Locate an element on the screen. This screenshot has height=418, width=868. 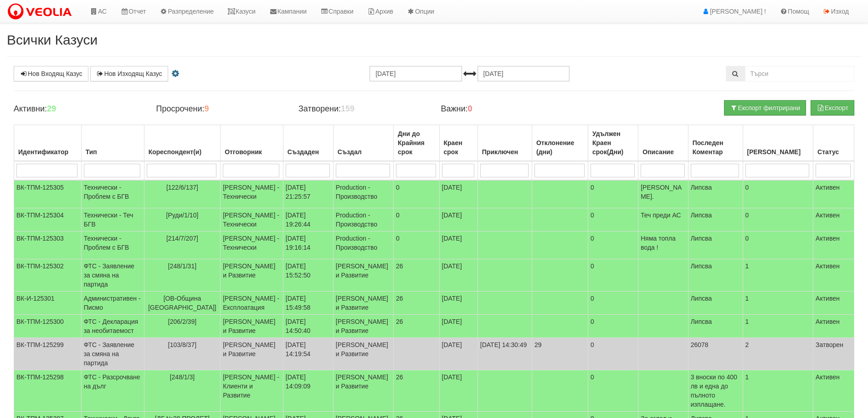
p: Няма топла вода ! is located at coordinates (663, 243).